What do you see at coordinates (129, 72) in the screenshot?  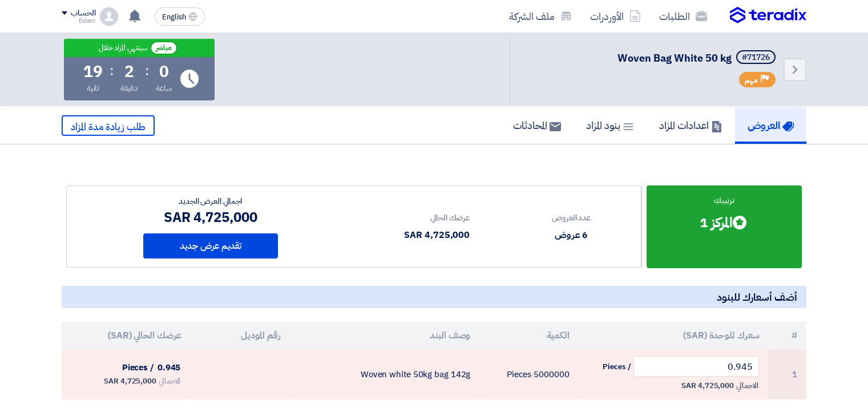 I see `div: 2` at bounding box center [129, 72].